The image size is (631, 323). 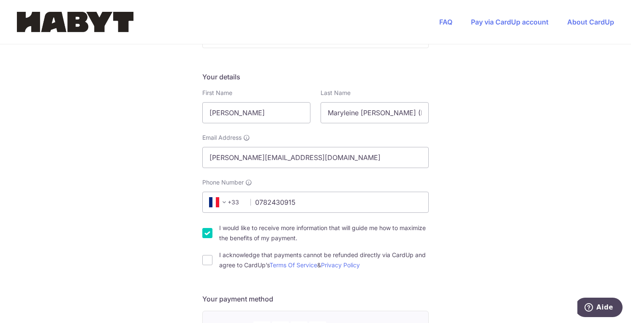 What do you see at coordinates (591, 22) in the screenshot?
I see `a: About CardUp` at bounding box center [591, 22].